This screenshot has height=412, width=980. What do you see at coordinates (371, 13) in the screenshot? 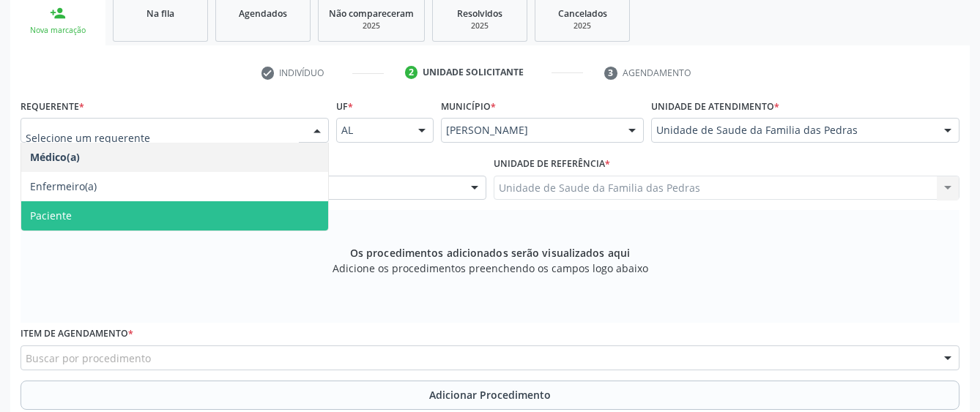
I see `span: Não compareceram` at bounding box center [371, 13].